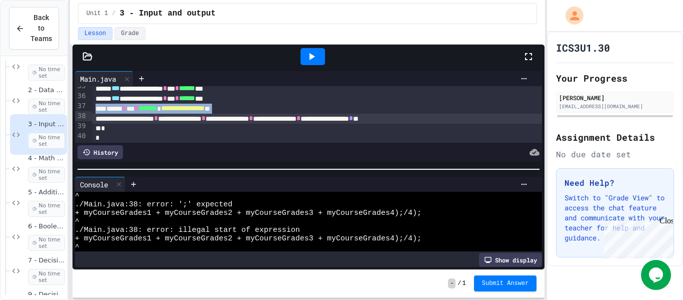 This screenshot has width=683, height=300. Describe the element at coordinates (615, 218) in the screenshot. I see `p: Switch to "Grade View" to access the chat feature and communicate with your teacher for help and ...` at that location.